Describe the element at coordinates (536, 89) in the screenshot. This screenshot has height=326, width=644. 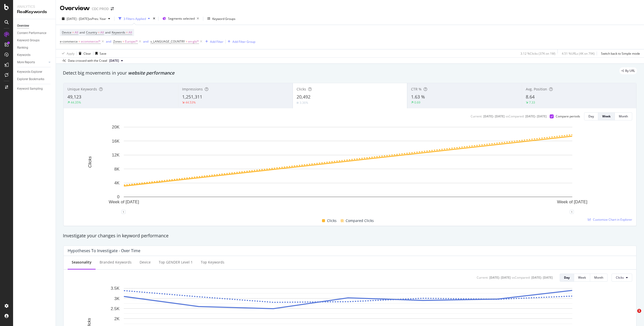
I see `span: Avg. Position` at that location.